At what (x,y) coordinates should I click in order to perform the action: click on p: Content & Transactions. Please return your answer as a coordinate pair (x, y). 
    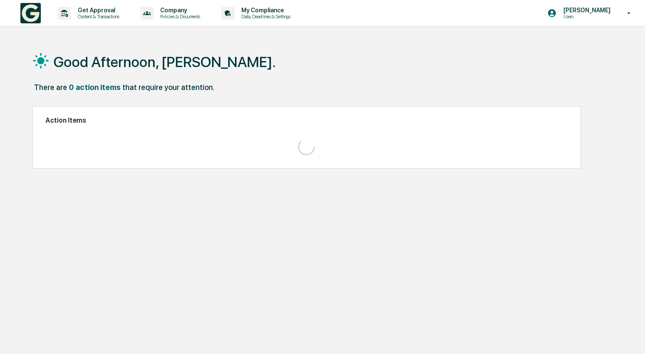
    Looking at the image, I should click on (97, 17).